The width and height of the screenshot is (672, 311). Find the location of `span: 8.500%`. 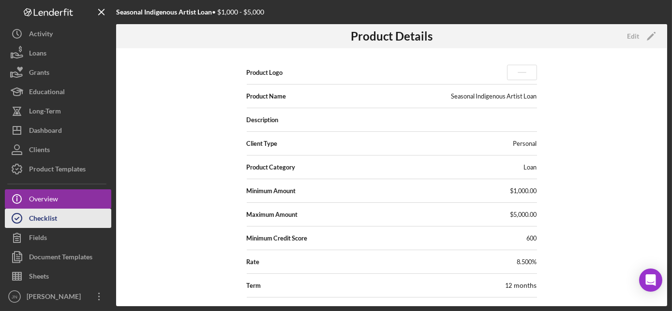

span: 8.500% is located at coordinates (527, 262).